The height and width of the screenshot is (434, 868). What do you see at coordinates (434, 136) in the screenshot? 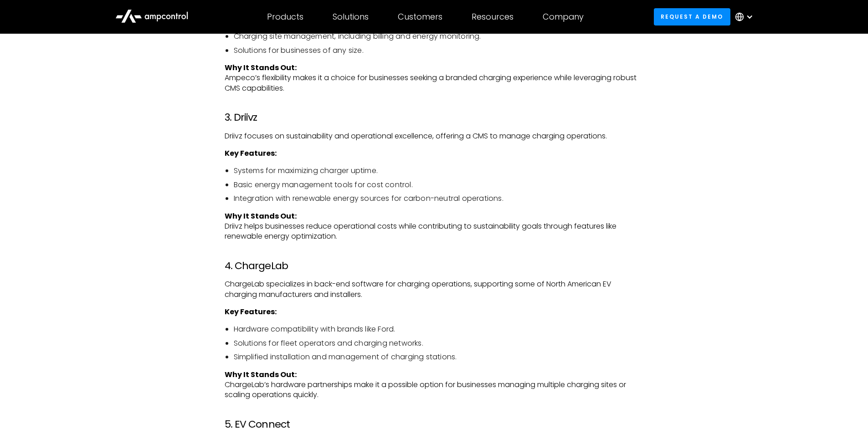
I see `p: Driivz focuses on sustainability and operational excellence, offering a CMS to manage charging op...` at bounding box center [434, 136].